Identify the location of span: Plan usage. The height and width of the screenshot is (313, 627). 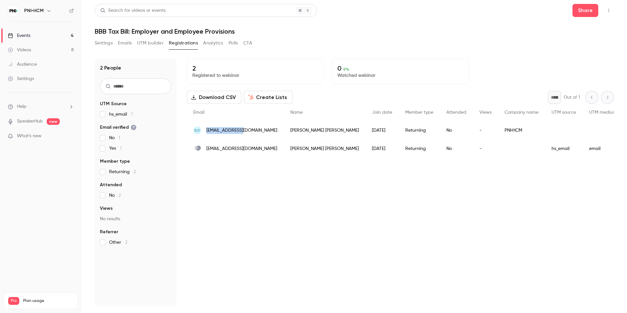
(48, 301).